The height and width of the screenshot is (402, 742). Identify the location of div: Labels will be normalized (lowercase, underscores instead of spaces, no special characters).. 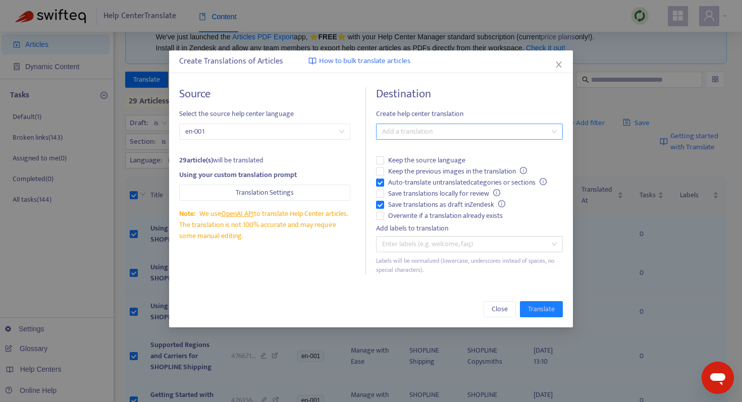
(469, 266).